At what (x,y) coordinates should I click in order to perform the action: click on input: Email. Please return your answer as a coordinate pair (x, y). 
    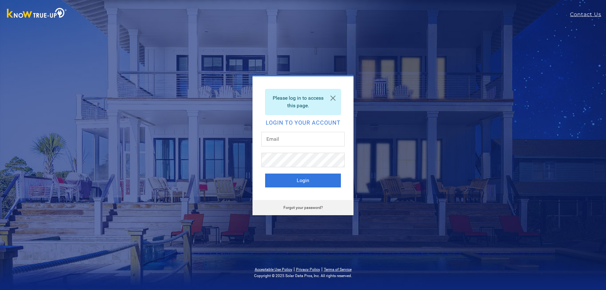
    Looking at the image, I should click on (303, 139).